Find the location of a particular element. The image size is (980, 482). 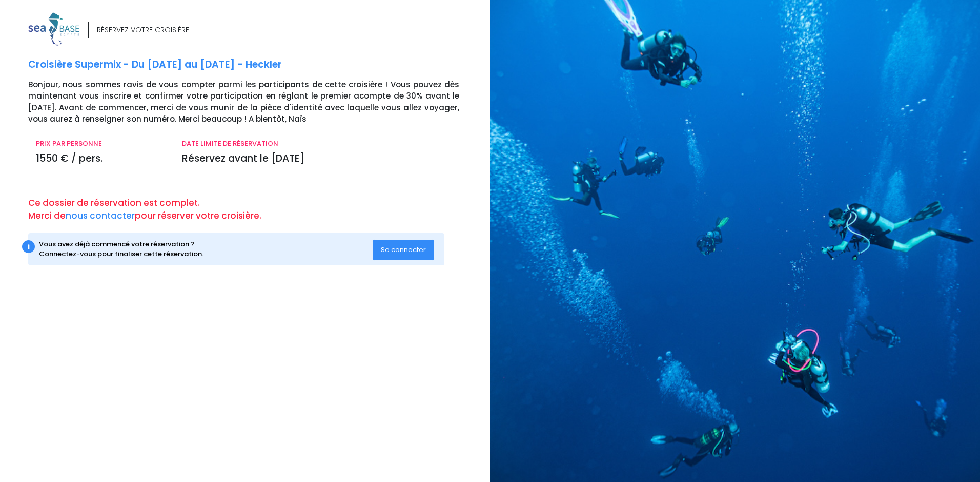

div: Vous avez déjà commencé votre réservation ? Connectez-vous pour finaliser cette réservation. is located at coordinates (206, 249).